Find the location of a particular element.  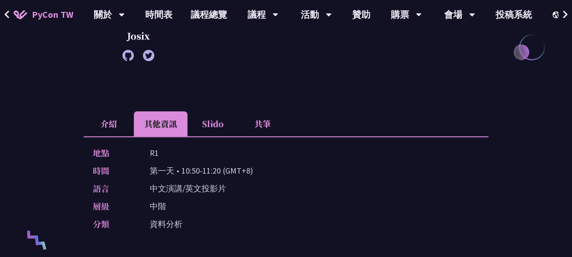

li: 介紹 is located at coordinates (109, 123).